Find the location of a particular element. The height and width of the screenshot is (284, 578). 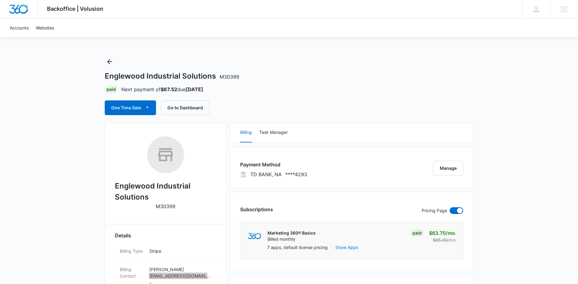

dt: Billing Contact is located at coordinates (132, 273).